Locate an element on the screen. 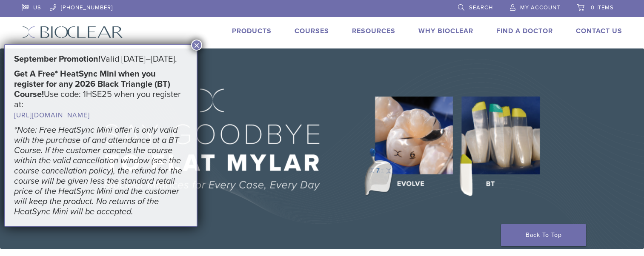 The width and height of the screenshot is (644, 256). span: My Account is located at coordinates (540, 8).